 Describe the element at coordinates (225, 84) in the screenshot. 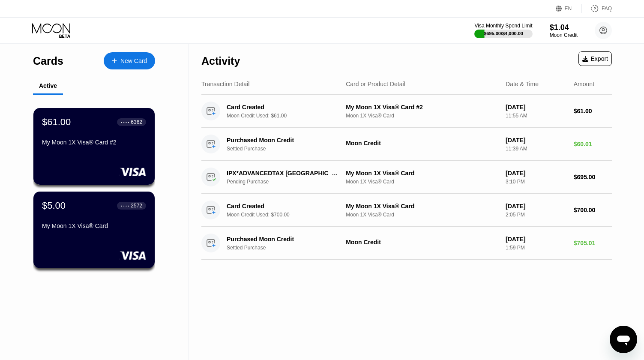

I see `div: Transaction Detail` at that location.